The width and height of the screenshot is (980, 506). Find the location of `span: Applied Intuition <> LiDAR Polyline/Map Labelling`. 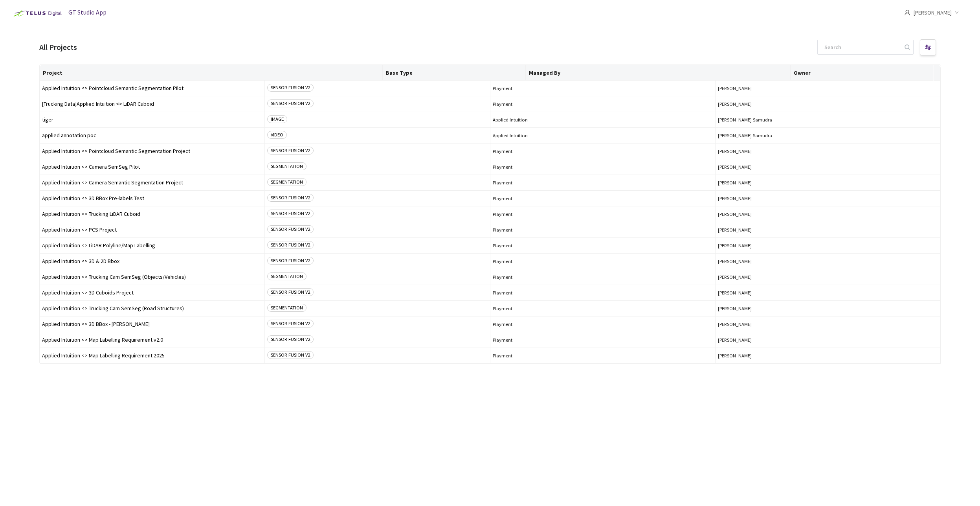

span: Applied Intuition <> LiDAR Polyline/Map Labelling is located at coordinates (152, 246).